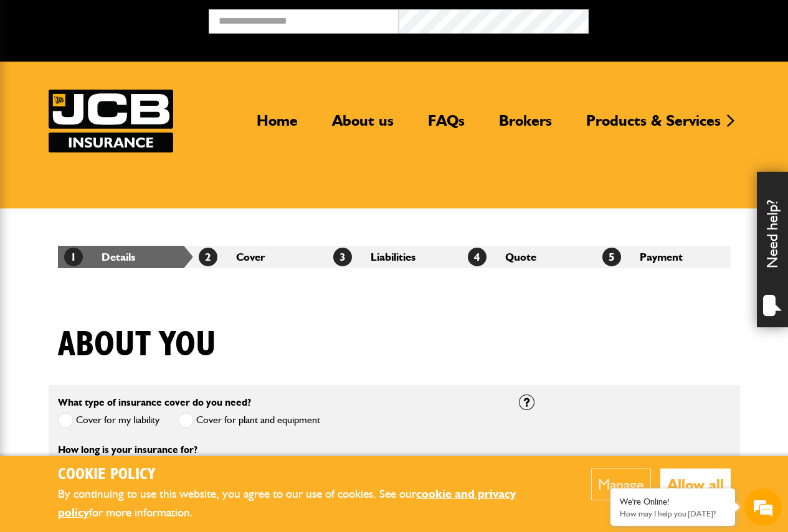  I want to click on h2: Cookie Policy, so click(305, 475).